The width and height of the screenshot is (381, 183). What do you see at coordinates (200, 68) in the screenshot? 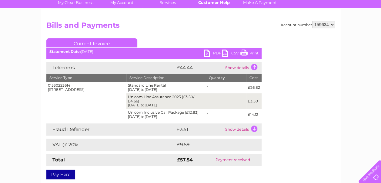
I see `td: £44.44` at bounding box center [200, 68].